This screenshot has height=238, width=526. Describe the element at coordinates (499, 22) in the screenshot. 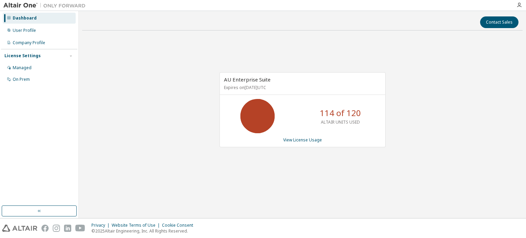

I see `button: Contact Sales` at that location.